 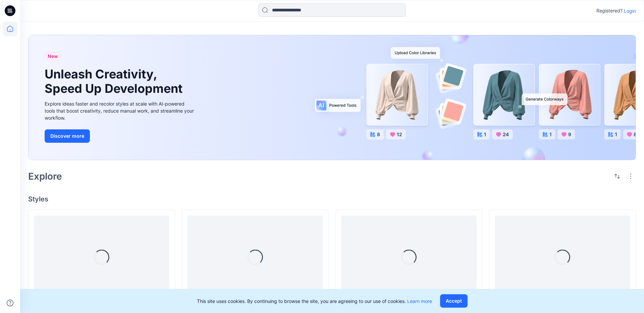 I want to click on h2: Explore, so click(x=45, y=176).